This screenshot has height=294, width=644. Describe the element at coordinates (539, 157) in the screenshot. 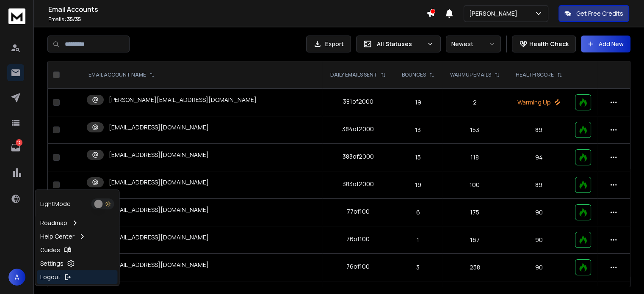

I see `td: 94` at that location.